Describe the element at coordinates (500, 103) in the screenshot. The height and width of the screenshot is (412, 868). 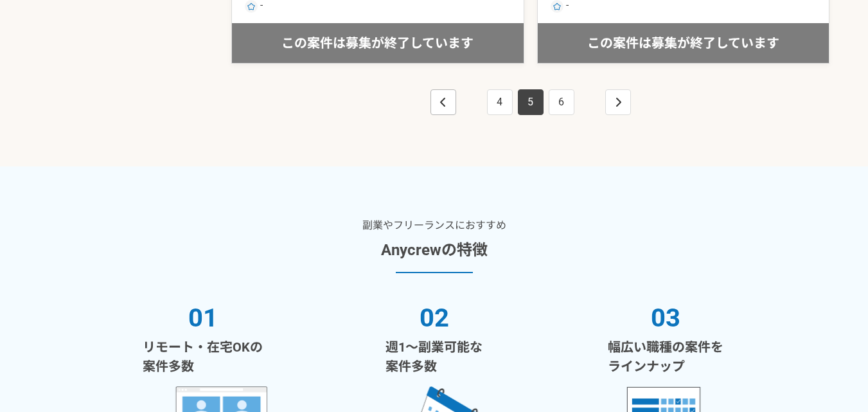
I see `a: Page 4` at that location.